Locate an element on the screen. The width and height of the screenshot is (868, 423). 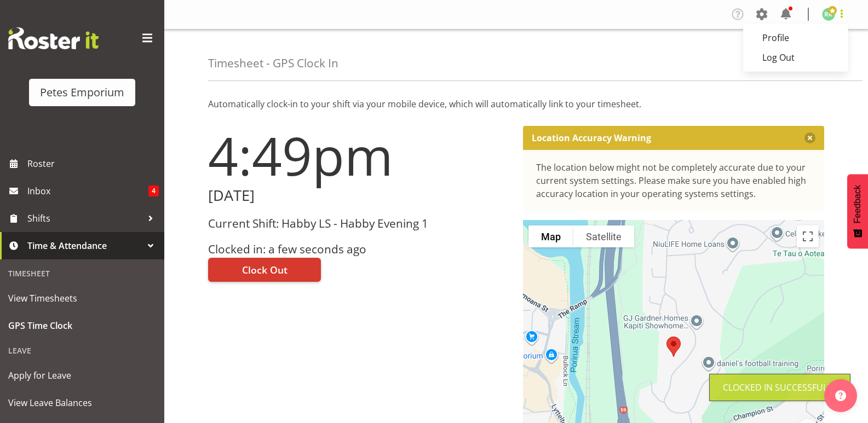
img: Rosterit website logo is located at coordinates (53, 38).